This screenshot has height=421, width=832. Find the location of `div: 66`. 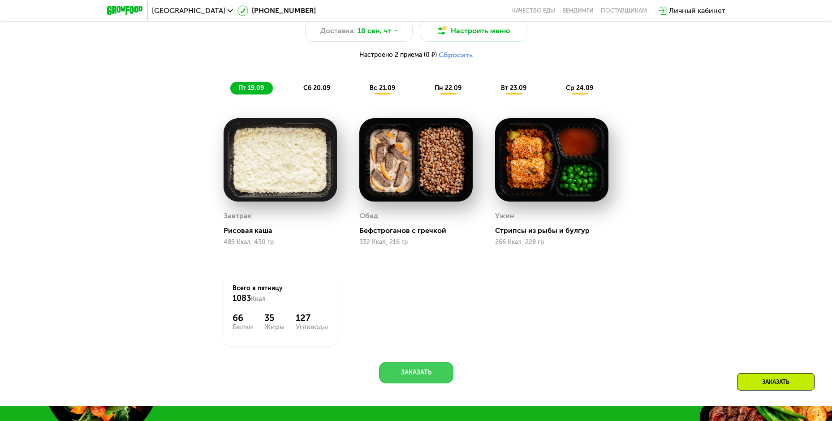

div: 66 is located at coordinates (243, 318).